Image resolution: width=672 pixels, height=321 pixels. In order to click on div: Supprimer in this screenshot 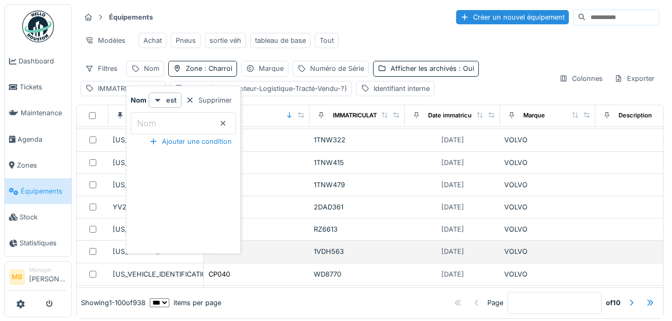, I will do `click(208, 100)`.